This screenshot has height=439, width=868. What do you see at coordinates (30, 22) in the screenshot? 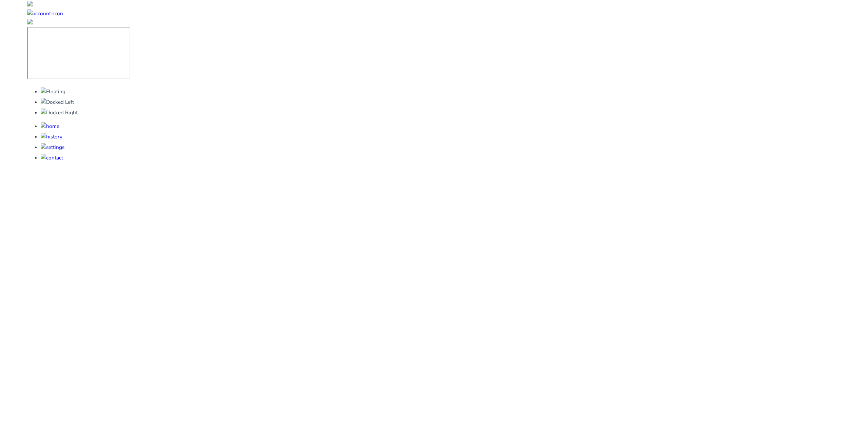
I see `img: exticon.png` at bounding box center [30, 22].